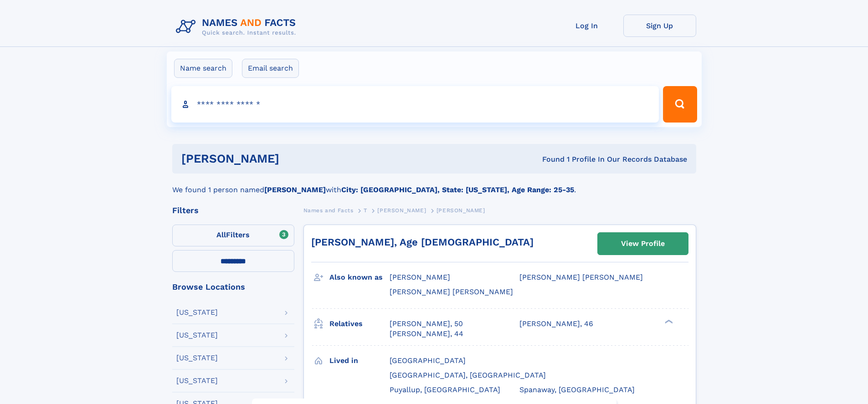 The image size is (868, 404). I want to click on a: View Profile, so click(643, 243).